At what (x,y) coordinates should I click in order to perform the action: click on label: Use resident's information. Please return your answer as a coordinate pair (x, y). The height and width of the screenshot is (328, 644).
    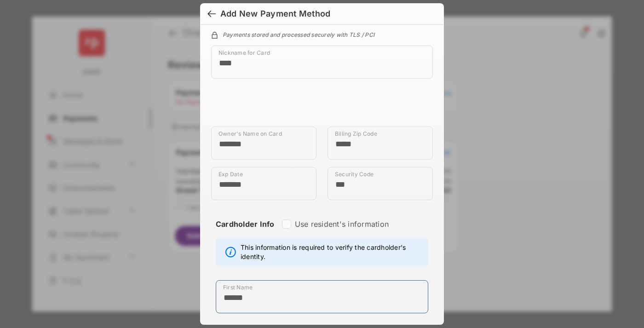
    Looking at the image, I should click on (342, 224).